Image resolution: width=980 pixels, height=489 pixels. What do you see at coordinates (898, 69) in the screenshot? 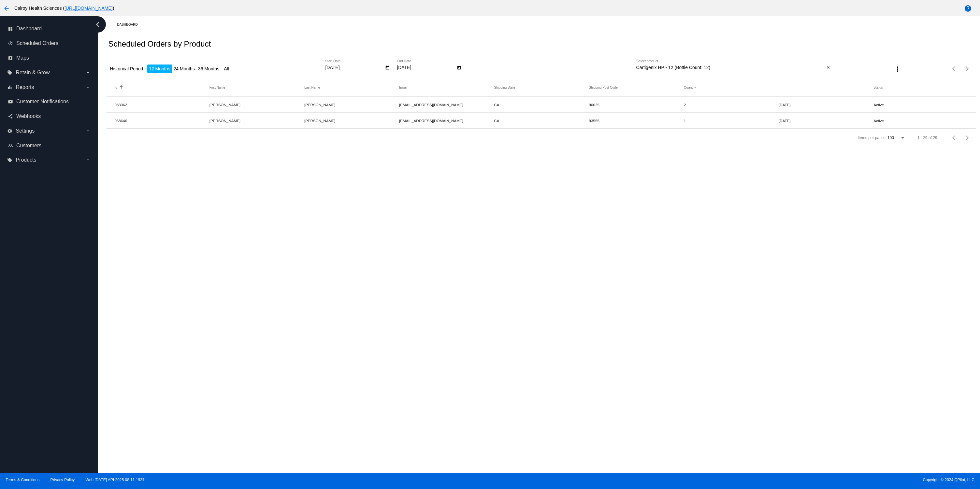
I see `mat-icon: more_vert` at bounding box center [898, 69].